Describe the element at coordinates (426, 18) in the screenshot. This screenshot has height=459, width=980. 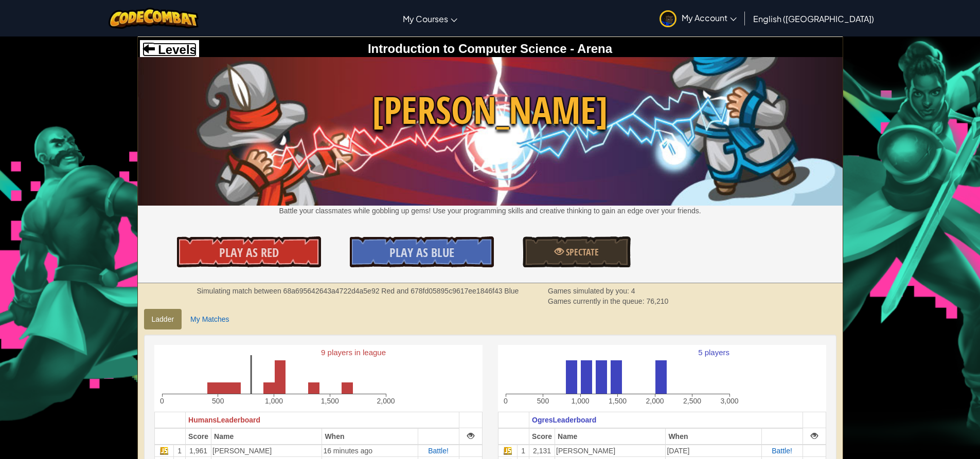
I see `span: My Courses` at that location.